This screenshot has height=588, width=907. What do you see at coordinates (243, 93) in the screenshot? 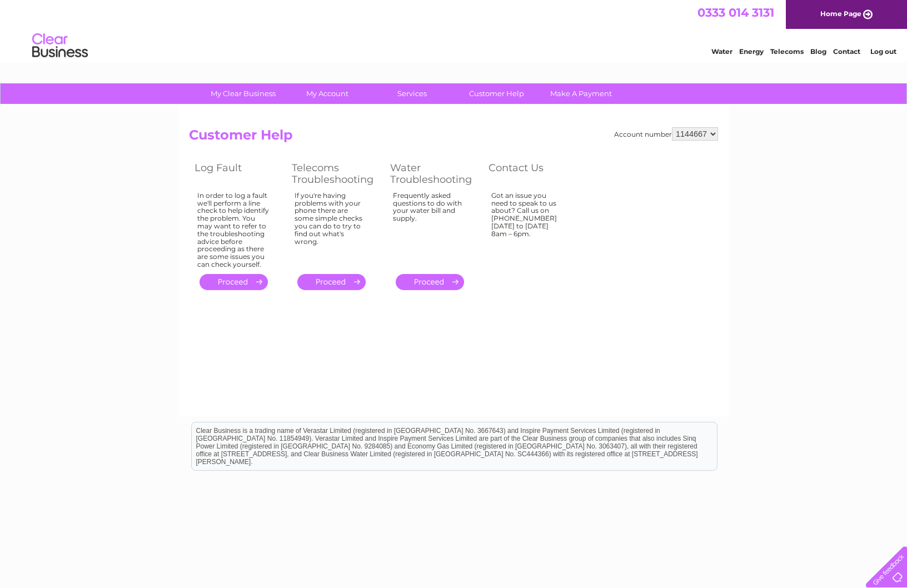
I see `a: My Clear Business` at bounding box center [243, 93].